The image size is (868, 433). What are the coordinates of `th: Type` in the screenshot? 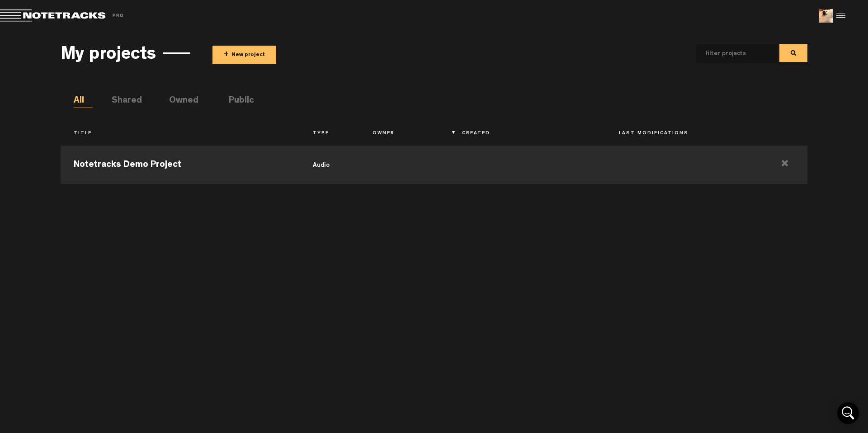 It's located at (330, 134).